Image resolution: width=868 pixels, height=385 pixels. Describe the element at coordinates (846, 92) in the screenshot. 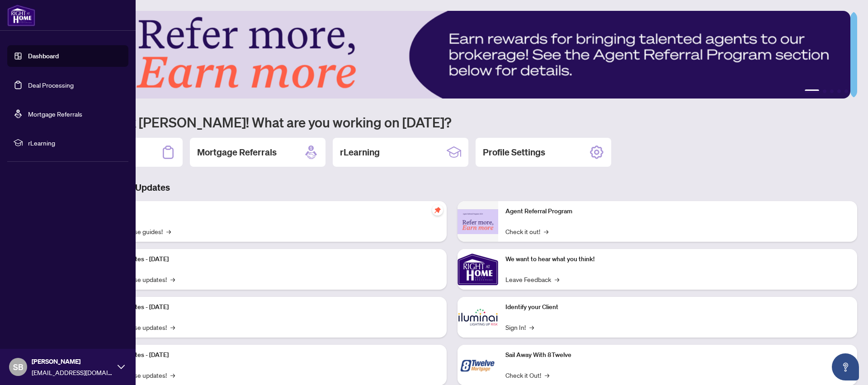

I see `button: 5` at that location.